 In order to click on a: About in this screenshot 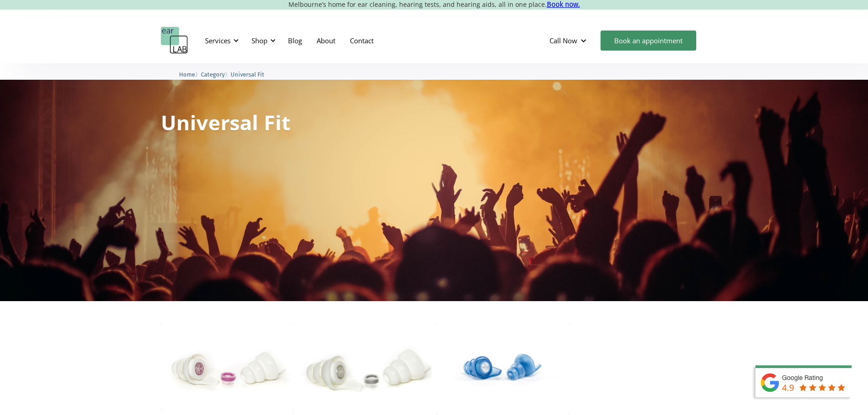, I will do `click(326, 40)`.